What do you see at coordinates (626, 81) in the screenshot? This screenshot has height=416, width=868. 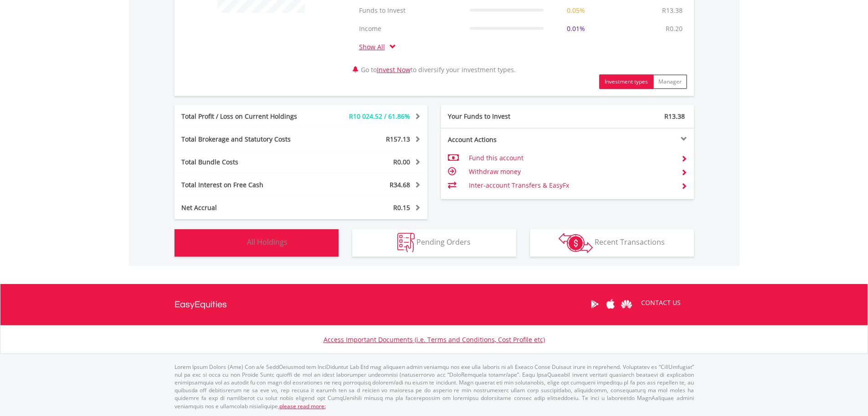 I see `button: Investment types` at bounding box center [626, 81].